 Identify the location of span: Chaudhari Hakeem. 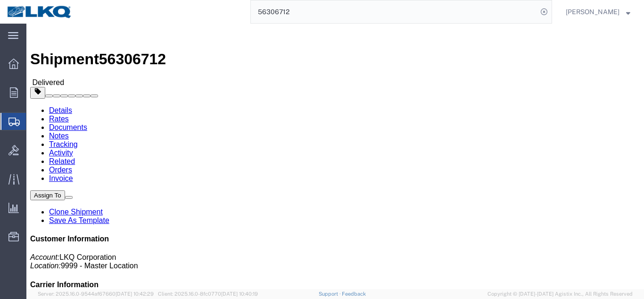
(592, 12).